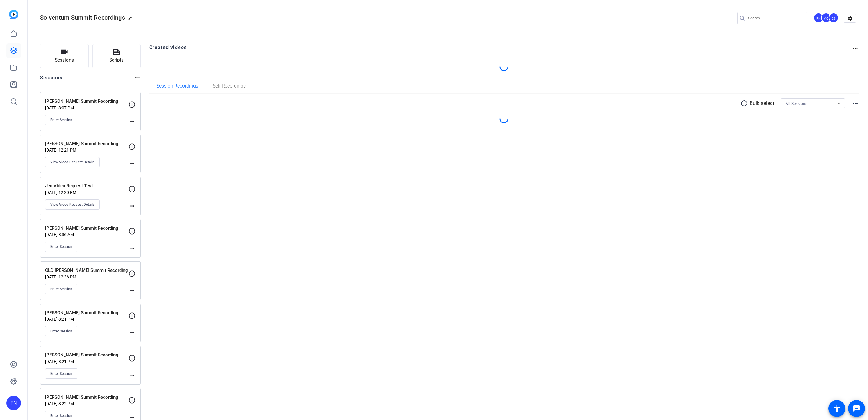 The height and width of the screenshot is (420, 868). I want to click on div: MC, so click(826, 17).